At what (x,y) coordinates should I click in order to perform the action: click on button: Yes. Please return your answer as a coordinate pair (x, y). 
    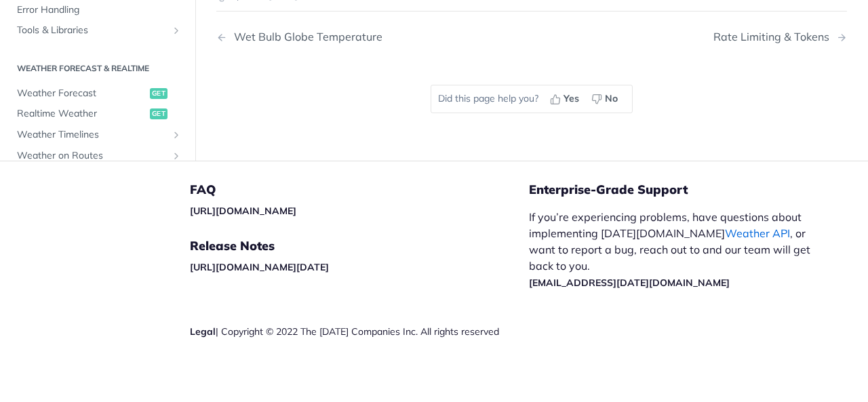
    Looking at the image, I should click on (566, 99).